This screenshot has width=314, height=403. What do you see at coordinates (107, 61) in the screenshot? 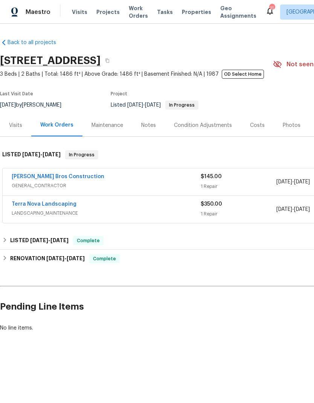
I see `button: Copy Address` at bounding box center [107, 61].